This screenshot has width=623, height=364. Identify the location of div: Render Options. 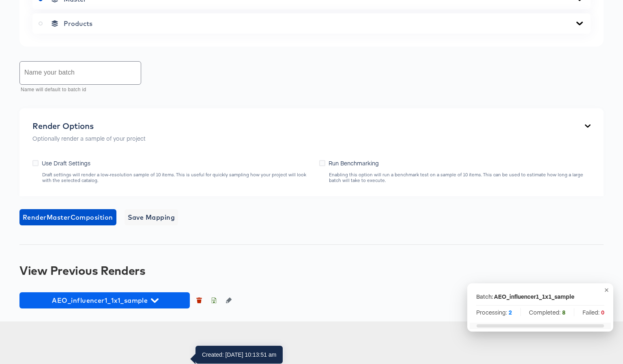
(89, 126).